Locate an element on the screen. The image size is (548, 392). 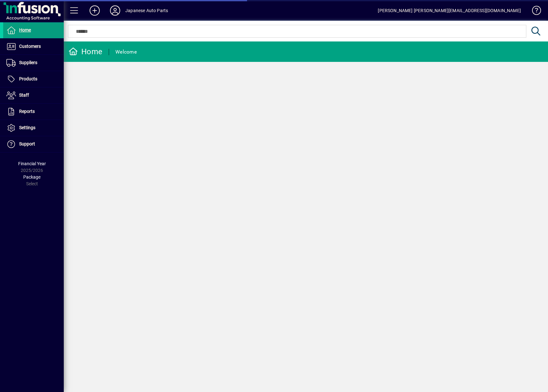
div: Home is located at coordinates (86, 52).